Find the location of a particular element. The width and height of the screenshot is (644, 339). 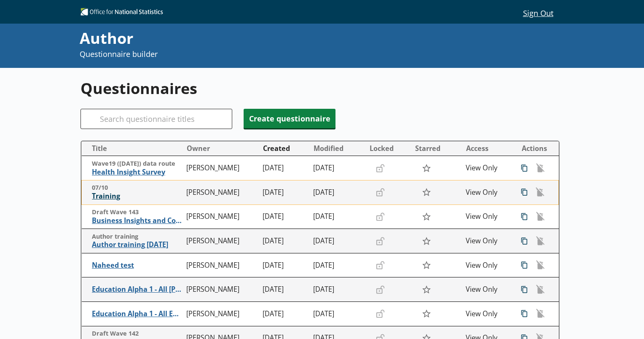

span: 07/10 is located at coordinates (137, 188).